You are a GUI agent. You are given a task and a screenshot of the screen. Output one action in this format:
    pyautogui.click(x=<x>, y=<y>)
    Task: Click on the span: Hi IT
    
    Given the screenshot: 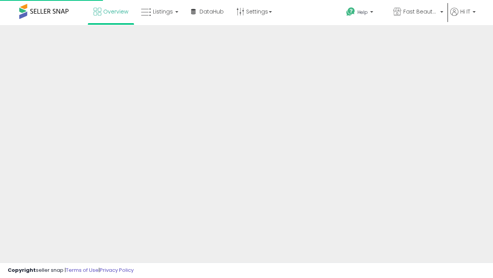 What is the action you would take?
    pyautogui.click(x=466, y=12)
    